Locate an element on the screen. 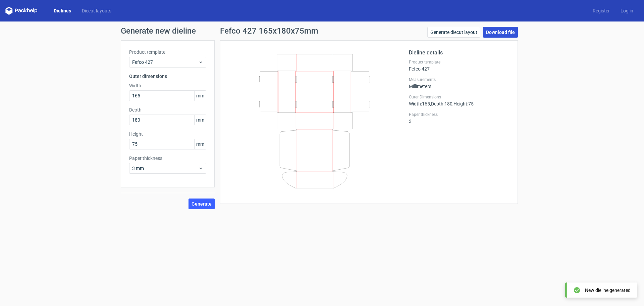 The image size is (644, 306). label: Width is located at coordinates (168, 86).